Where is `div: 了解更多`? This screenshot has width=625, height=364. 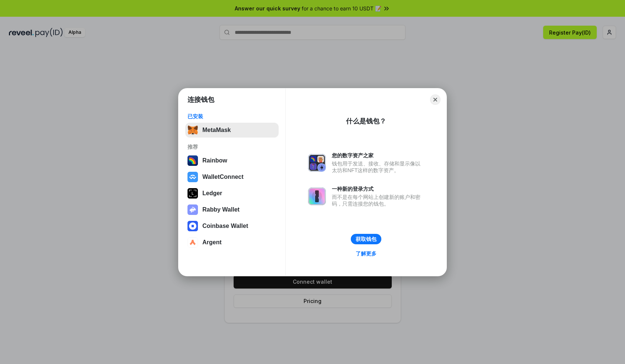 div: 了解更多 is located at coordinates (366, 253).